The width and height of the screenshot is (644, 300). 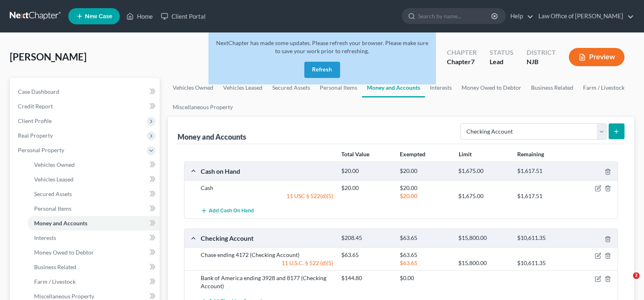 What do you see at coordinates (53, 194) in the screenshot?
I see `span: Secured Assets` at bounding box center [53, 194].